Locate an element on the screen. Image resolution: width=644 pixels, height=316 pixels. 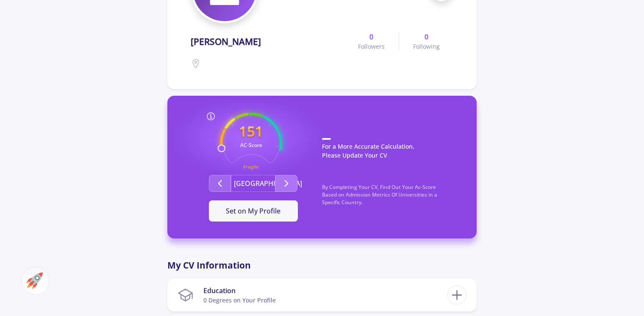
span: Followers is located at coordinates (372, 46).